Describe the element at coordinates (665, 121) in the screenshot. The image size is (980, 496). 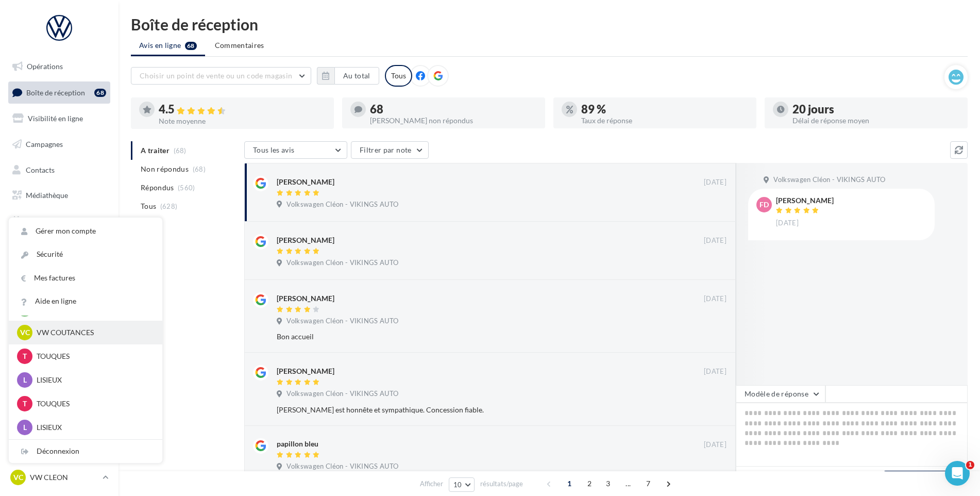
I see `div: Taux de réponse` at that location.